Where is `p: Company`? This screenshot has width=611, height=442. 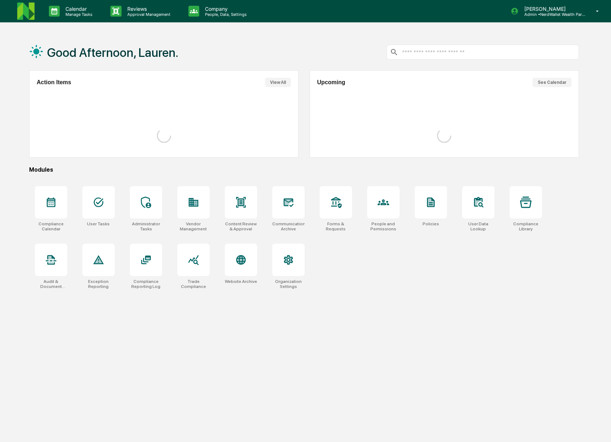 p: Company is located at coordinates (225, 9).